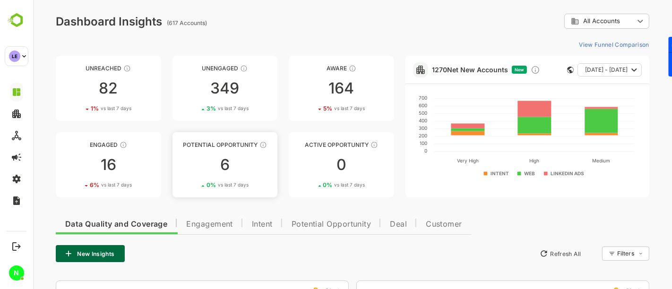 This screenshot has height=289, width=672. Describe the element at coordinates (308, 145) in the screenshot. I see `div: Active Opportunity` at that location.